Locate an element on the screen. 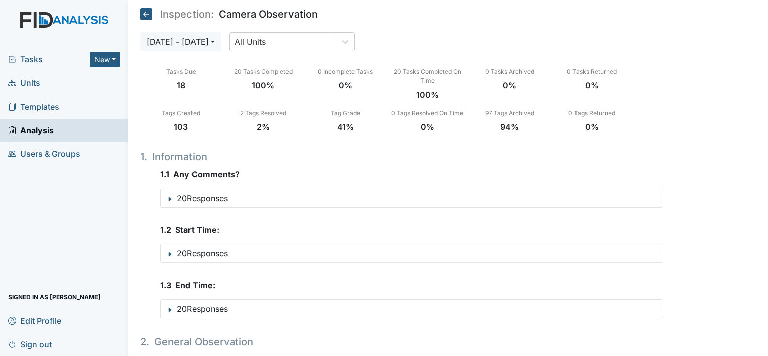 This screenshot has width=768, height=356. div: 20 Tasks Completed On Time is located at coordinates (427, 76).